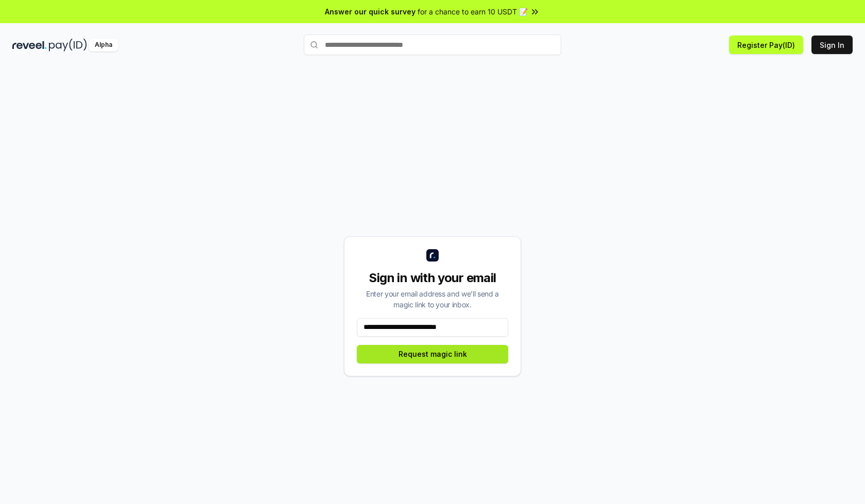 Image resolution: width=865 pixels, height=504 pixels. Describe the element at coordinates (766, 45) in the screenshot. I see `button: Register Pay(ID)` at that location.